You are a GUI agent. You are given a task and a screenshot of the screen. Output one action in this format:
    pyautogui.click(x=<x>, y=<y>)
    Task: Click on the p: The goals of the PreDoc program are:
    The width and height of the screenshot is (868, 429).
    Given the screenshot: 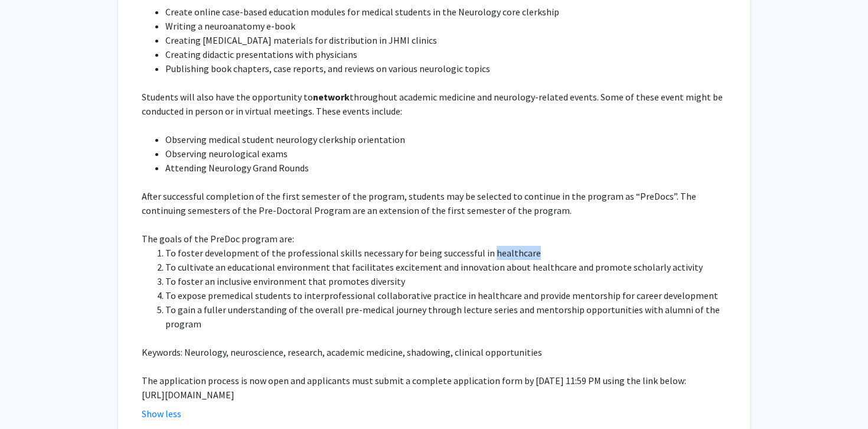 What is the action you would take?
    pyautogui.click(x=439, y=239)
    